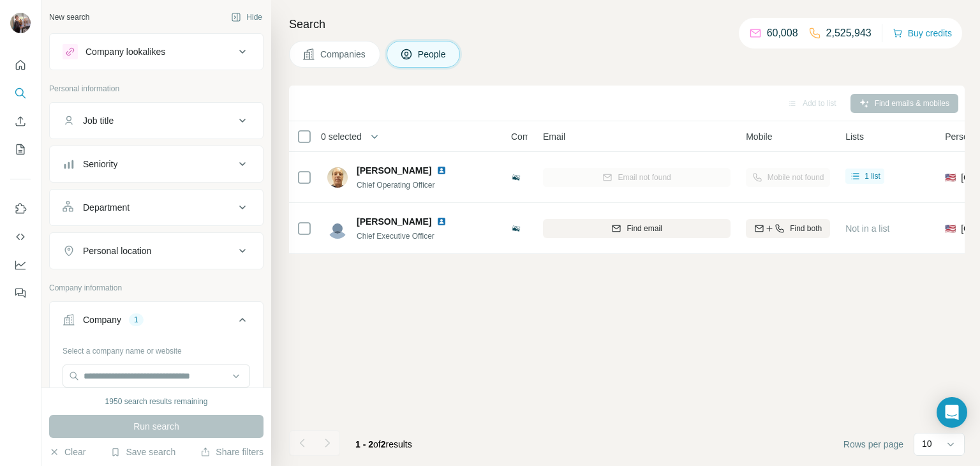  Describe the element at coordinates (20, 237) in the screenshot. I see `button: Use Surfe API` at that location.